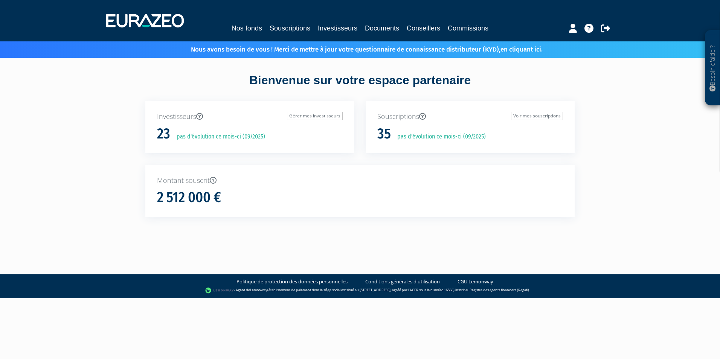 This screenshot has width=720, height=359. I want to click on a: CGU Lemonway, so click(475, 282).